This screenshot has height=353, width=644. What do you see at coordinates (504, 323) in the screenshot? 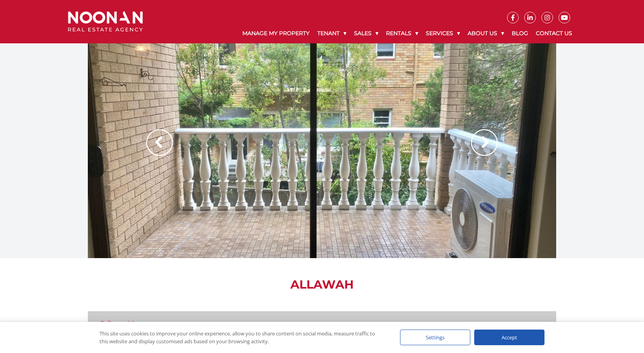
I see `p: Property ID: 1P10523` at bounding box center [504, 323].